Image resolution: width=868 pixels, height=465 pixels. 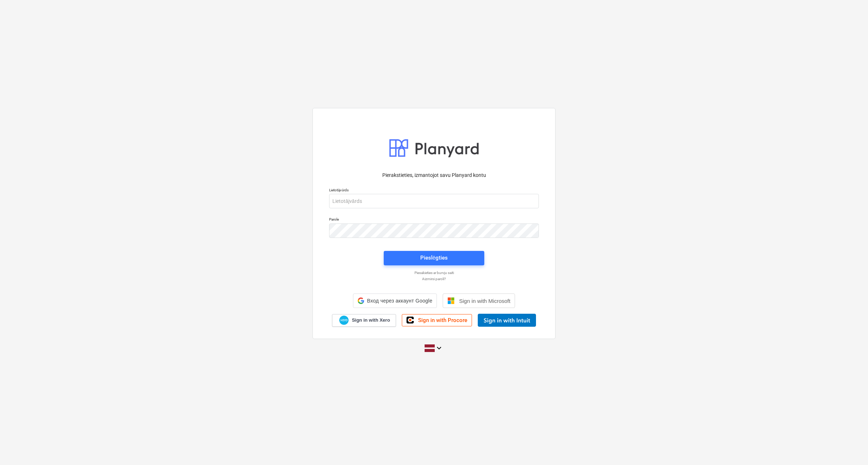 I want to click on button: Pieslēgties, so click(x=434, y=259).